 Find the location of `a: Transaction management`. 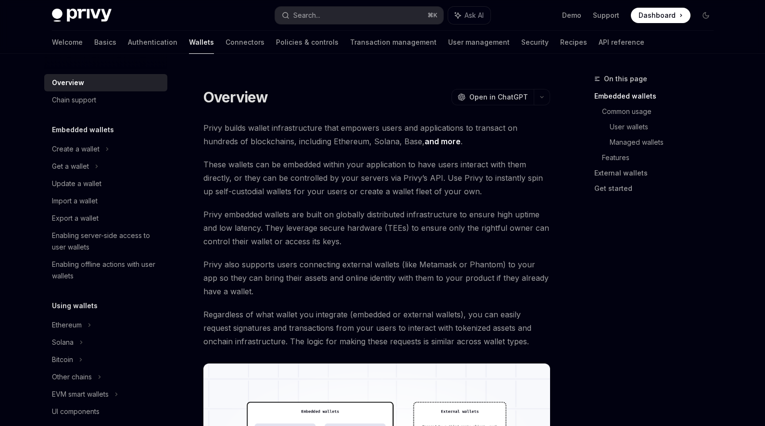

a: Transaction management is located at coordinates (393, 42).